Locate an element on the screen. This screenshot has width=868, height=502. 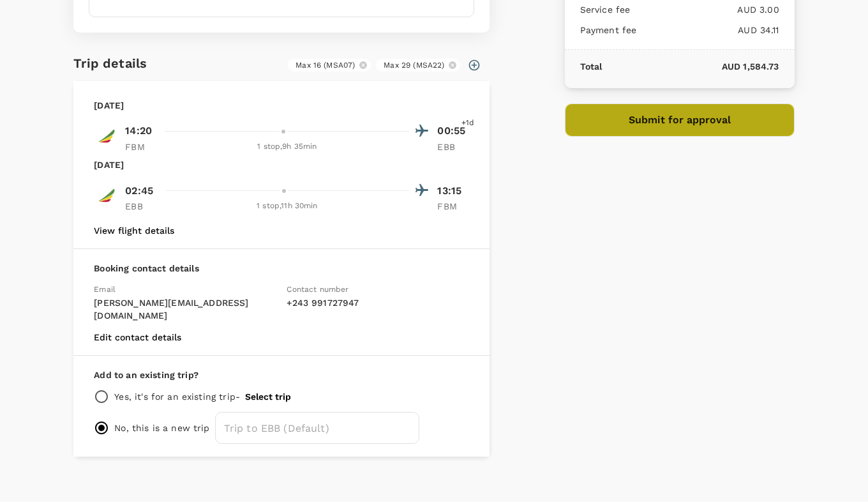
p: AUD 1,584.73 is located at coordinates (690, 67).